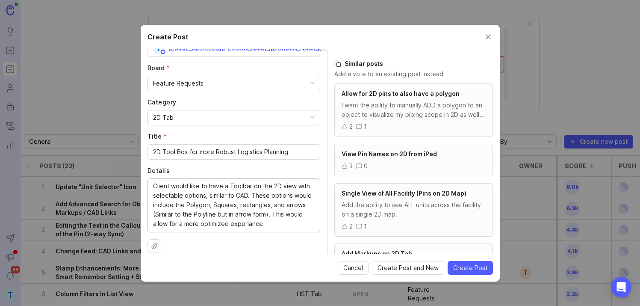 The width and height of the screenshot is (640, 306). I want to click on button: Upload file, so click(154, 246).